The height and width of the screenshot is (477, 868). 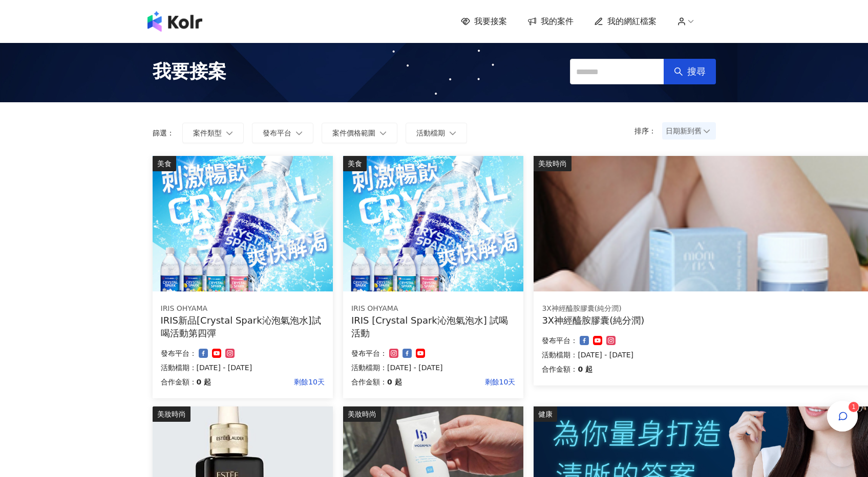 What do you see at coordinates (436, 133) in the screenshot?
I see `button: 活動檔期` at bounding box center [436, 133].